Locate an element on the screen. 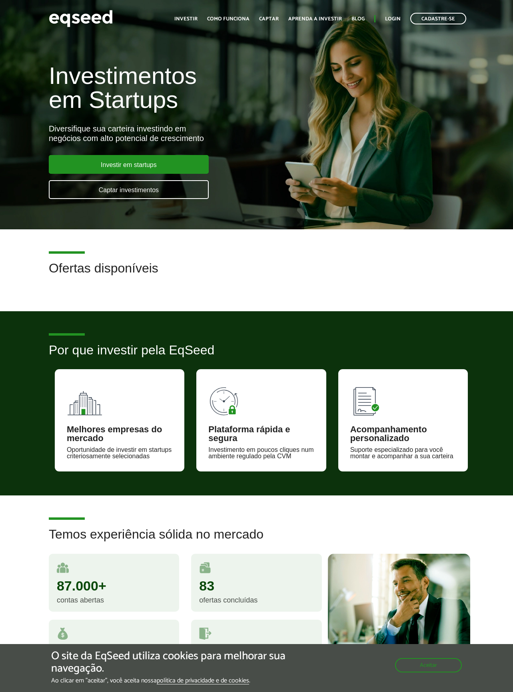  div: ofertas concluídas is located at coordinates (256, 600).